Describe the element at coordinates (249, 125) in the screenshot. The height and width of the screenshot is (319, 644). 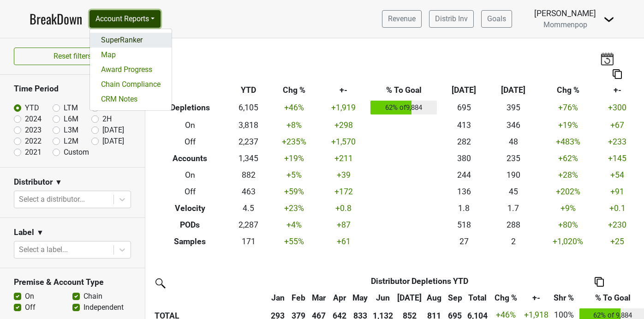
I see `td: 3,818` at that location.